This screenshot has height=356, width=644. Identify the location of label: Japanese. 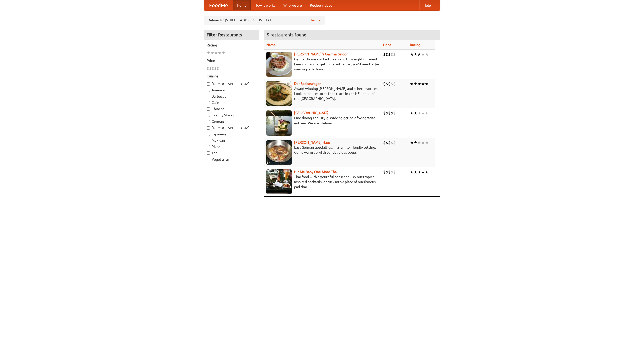
(231, 134).